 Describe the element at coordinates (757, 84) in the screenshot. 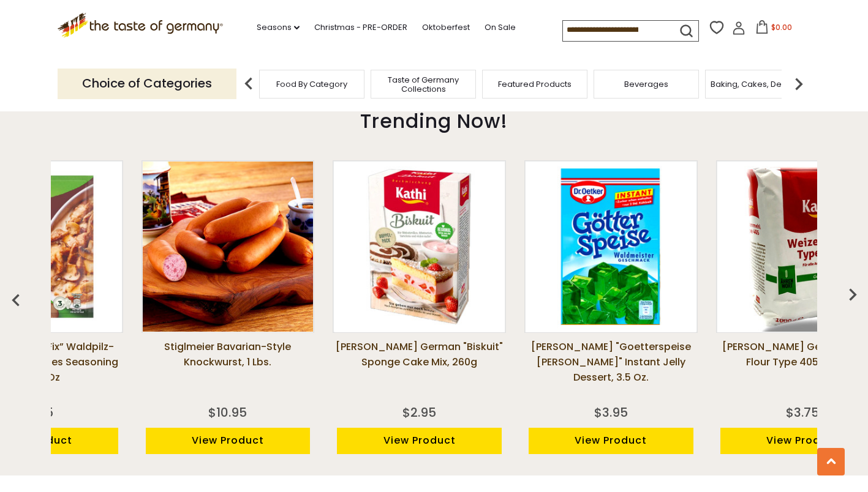

I see `span: Baking, Cakes, Desserts` at that location.